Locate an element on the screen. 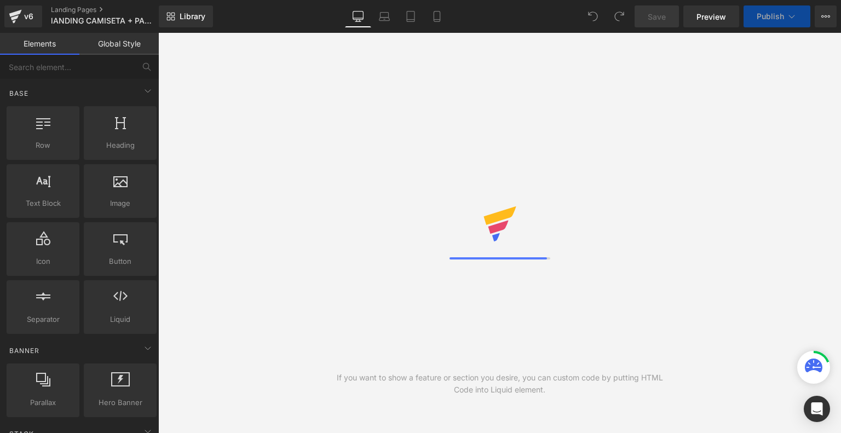  div: v6 is located at coordinates (28, 16).